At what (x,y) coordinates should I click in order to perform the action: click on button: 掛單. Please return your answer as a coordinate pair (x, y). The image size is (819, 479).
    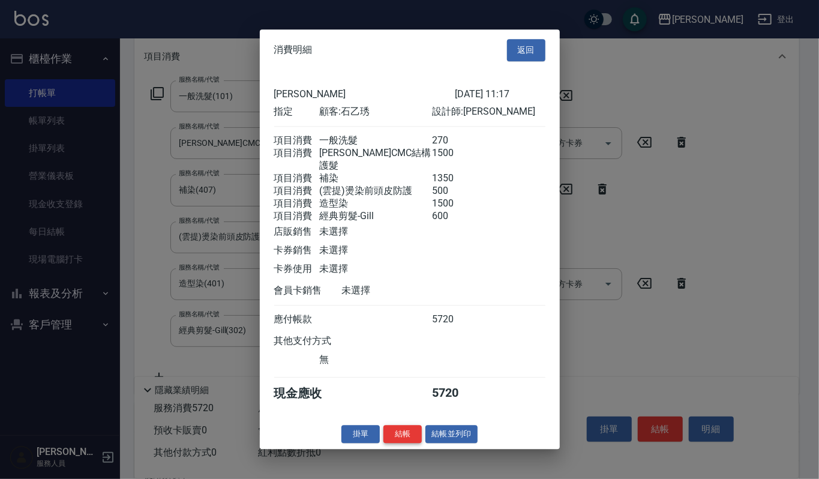
    Looking at the image, I should click on (361, 434).